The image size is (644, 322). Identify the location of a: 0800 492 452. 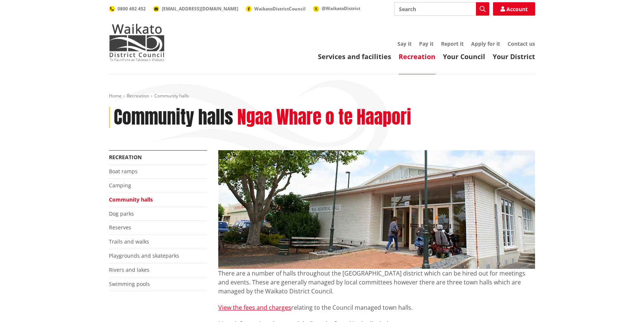
(127, 9).